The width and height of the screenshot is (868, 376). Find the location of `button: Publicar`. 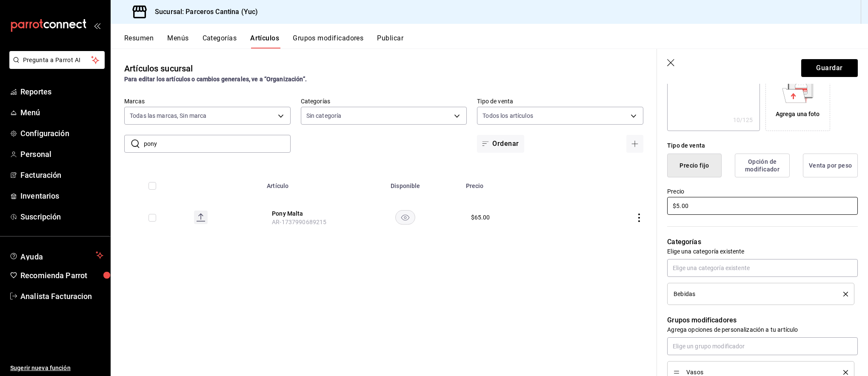

button: Publicar is located at coordinates (390, 41).